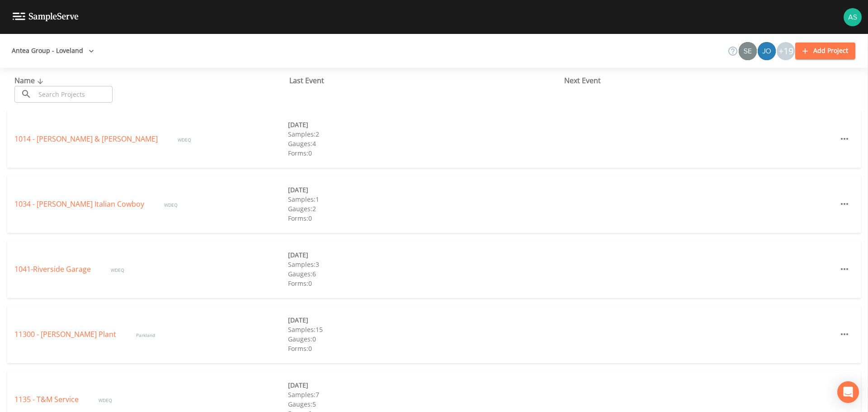 The width and height of the screenshot is (868, 412). What do you see at coordinates (747, 51) in the screenshot?
I see `img: 52efdf5eb87039e5b40670955cfdde0b` at bounding box center [747, 51].